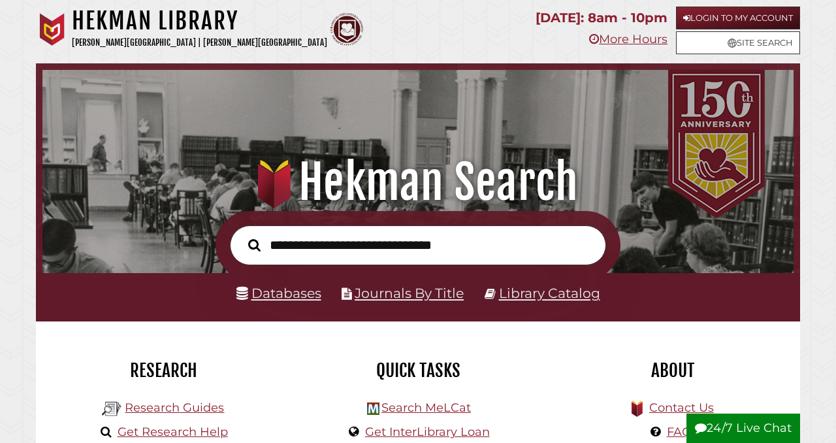 The height and width of the screenshot is (443, 836). Describe the element at coordinates (199, 21) in the screenshot. I see `h1: Hekman Library` at that location.